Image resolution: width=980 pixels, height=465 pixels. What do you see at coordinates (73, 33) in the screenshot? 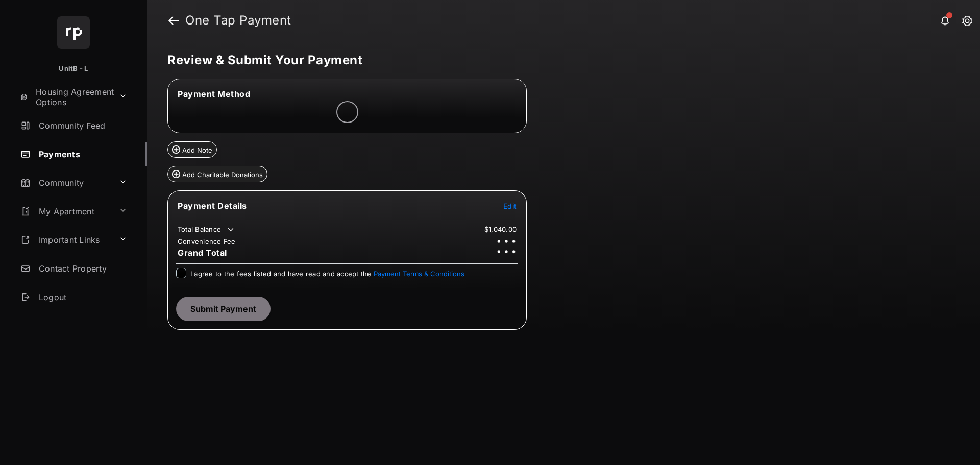
I see `img: svg+xml;base64,PHN2ZyB4bWxucz0iaHR0cDovL3d3dy53My5vcmcvMjAwMC9zdmciIHdpZHRoPSI2NCIgaGVpZ2h0PSI2NC...` at bounding box center [73, 33].